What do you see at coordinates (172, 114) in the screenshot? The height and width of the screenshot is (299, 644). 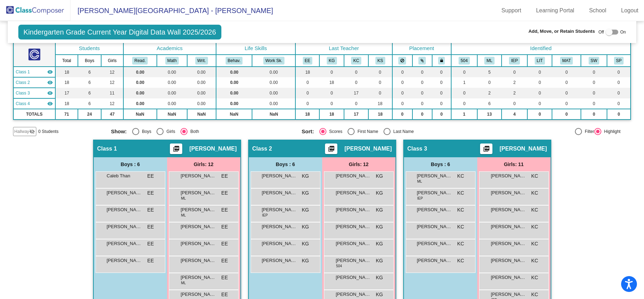 I see `td: NaN` at bounding box center [172, 114].